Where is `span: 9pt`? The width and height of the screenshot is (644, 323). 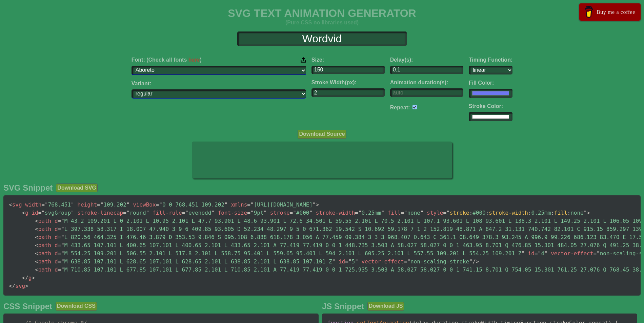
span: 9pt is located at coordinates (257, 213).